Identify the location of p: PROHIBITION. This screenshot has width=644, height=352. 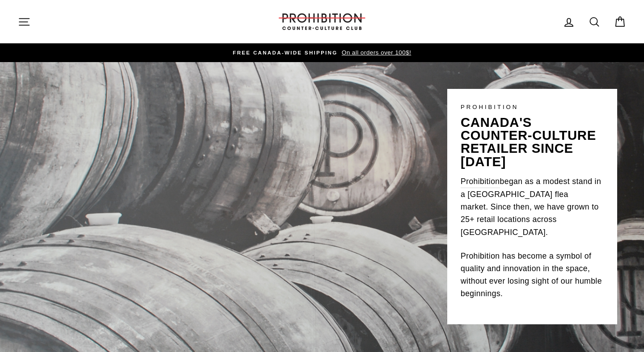
(533, 107).